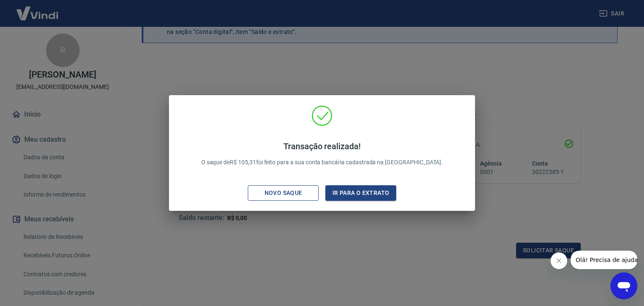 This screenshot has height=306, width=644. What do you see at coordinates (38, 9) in the screenshot?
I see `span: Olá! Precisa de ajuda?` at bounding box center [38, 9].